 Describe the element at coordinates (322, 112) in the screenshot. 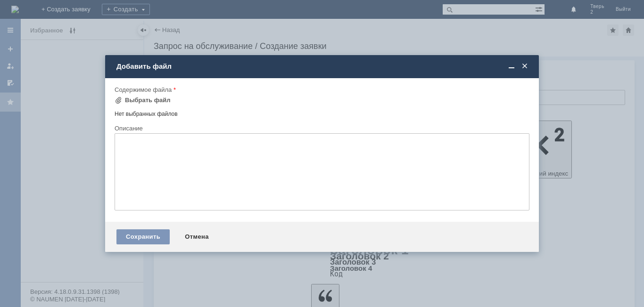

I see `div: Нет выбранных файлов` at that location.